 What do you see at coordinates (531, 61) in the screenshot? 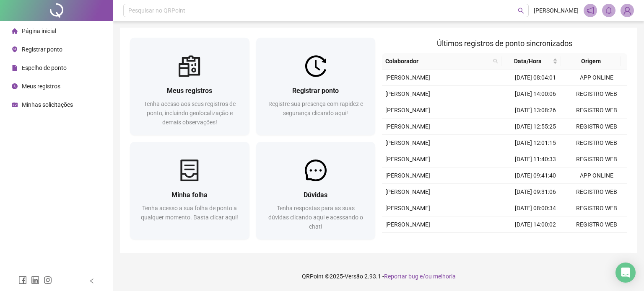
I see `th: Data/Hora` at bounding box center [531, 61].